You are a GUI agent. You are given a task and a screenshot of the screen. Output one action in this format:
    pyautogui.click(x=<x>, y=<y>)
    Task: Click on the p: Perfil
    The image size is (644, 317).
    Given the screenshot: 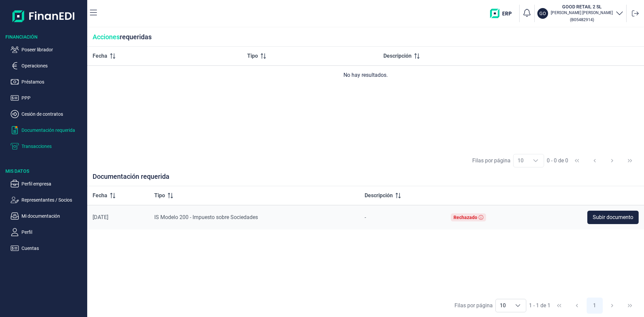 What is the action you would take?
    pyautogui.click(x=53, y=232)
    